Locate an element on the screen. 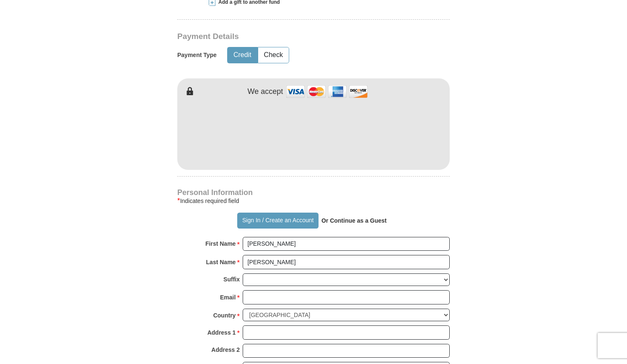  h4: Personal Information is located at coordinates (314, 193).